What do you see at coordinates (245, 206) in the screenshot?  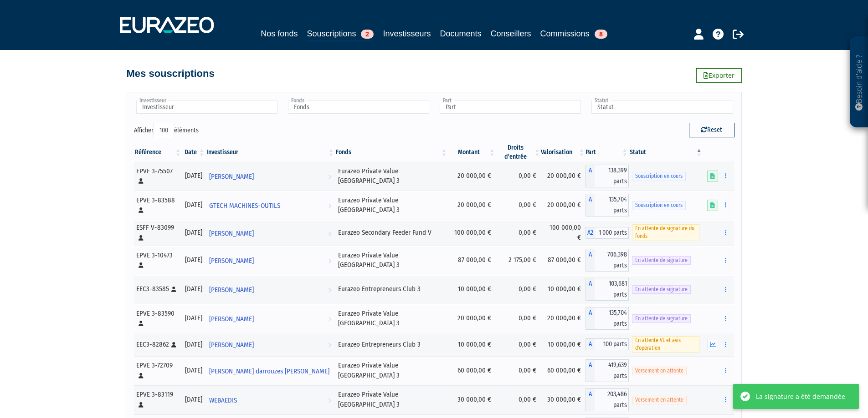 I see `span: GTECH MACHINES-OUTILS` at bounding box center [245, 206].